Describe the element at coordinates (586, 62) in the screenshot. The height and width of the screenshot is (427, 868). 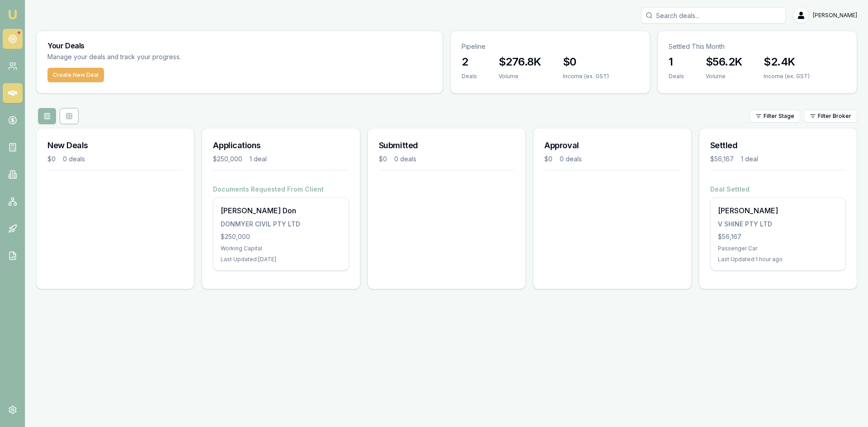
I see `h3: $0` at that location.